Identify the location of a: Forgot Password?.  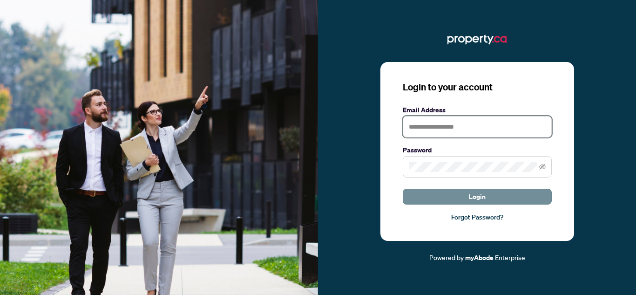
(477, 217).